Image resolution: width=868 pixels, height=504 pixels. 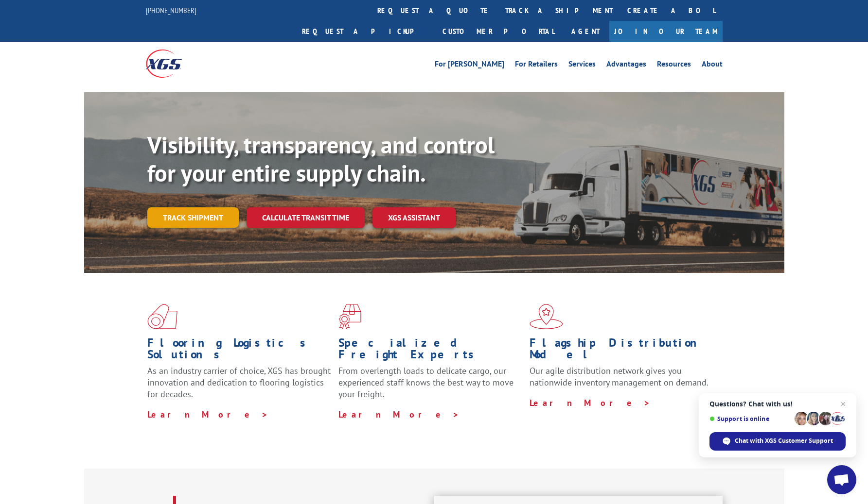 I want to click on a: Advantages, so click(x=626, y=66).